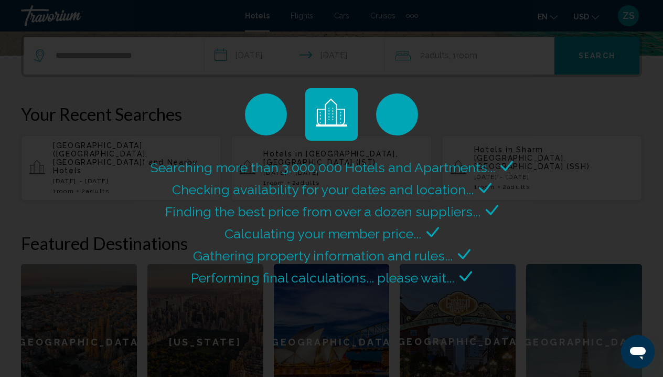 Image resolution: width=663 pixels, height=377 pixels. I want to click on span: Gathering property information and rules..., so click(323, 255).